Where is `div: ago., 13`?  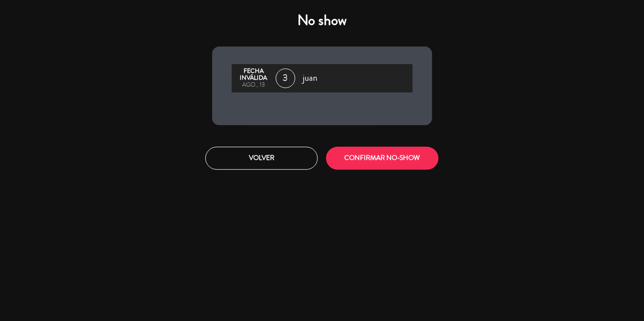 div: ago., 13 is located at coordinates (254, 85).